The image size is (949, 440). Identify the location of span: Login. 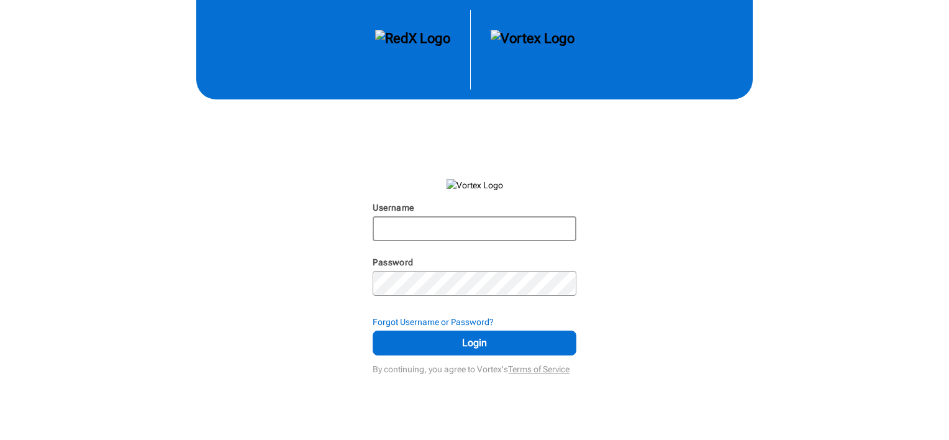
(474, 343).